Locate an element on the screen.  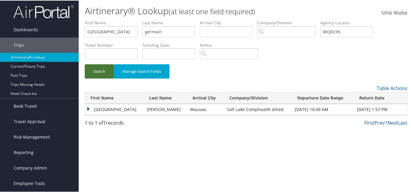
label: First Name is located at coordinates (114, 22).